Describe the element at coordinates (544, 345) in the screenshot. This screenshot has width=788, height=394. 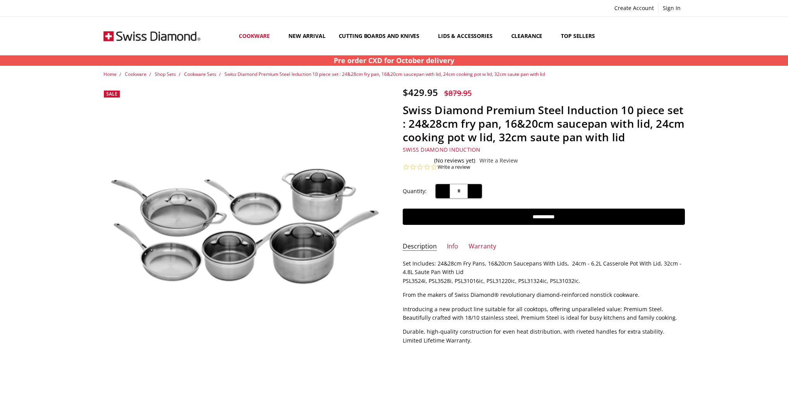
I see `p: Durable, high-quality construction for even heat distribution, with riveted handles for extra sta...` at that location.